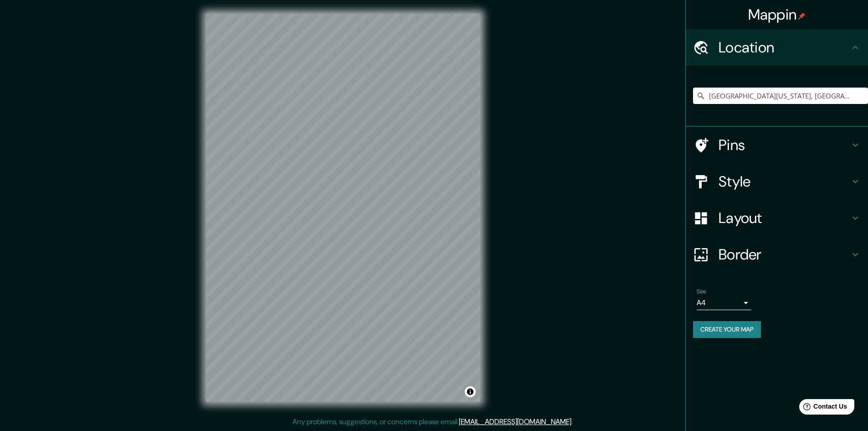 The width and height of the screenshot is (868, 431). Describe the element at coordinates (343, 208) in the screenshot. I see `canvas: Map` at that location.